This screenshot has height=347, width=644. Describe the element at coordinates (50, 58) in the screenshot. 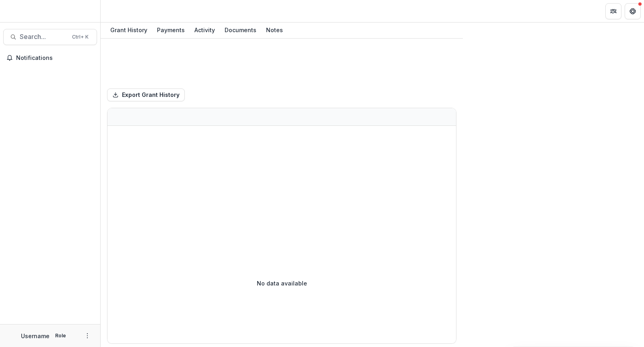

I see `button: Notifications` at that location.